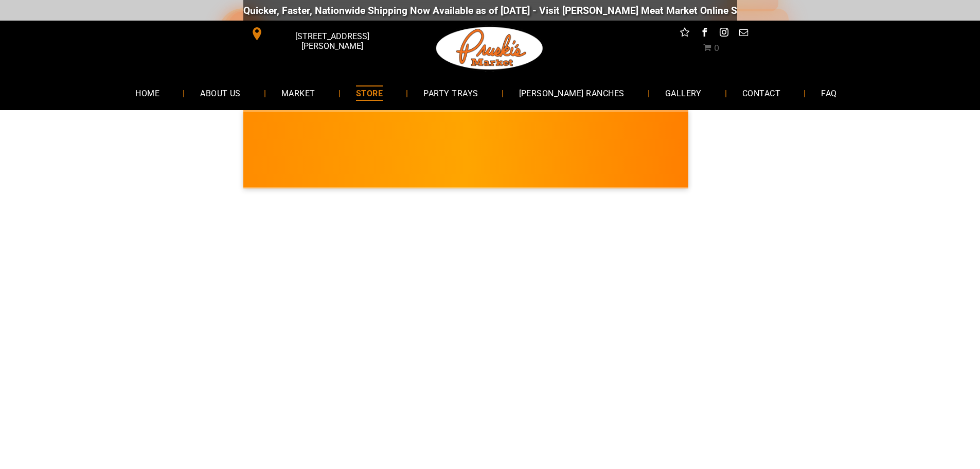  What do you see at coordinates (298, 93) in the screenshot?
I see `a: MARKET` at bounding box center [298, 93].